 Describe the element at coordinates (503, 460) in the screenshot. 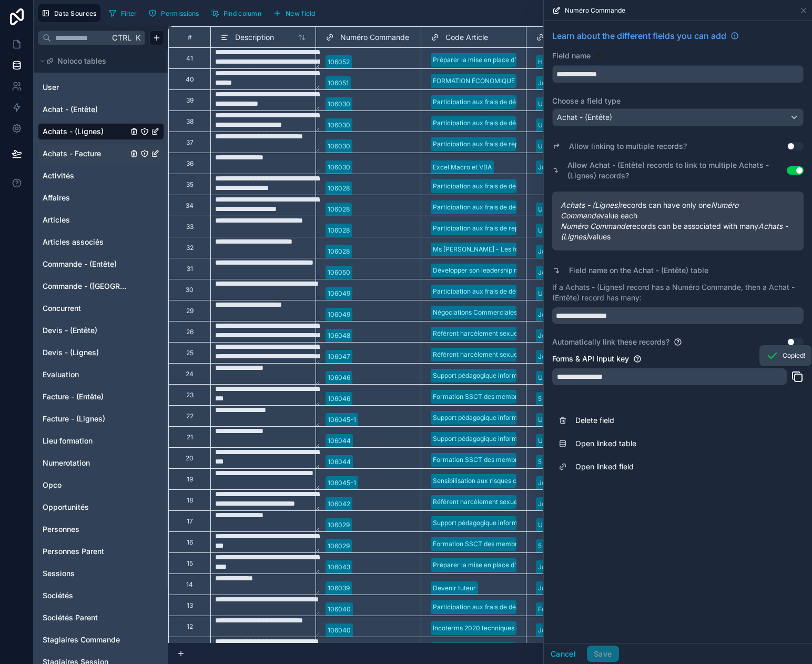

I see `div: Formation SSCT des membres du CSE - 5 jours` at that location.